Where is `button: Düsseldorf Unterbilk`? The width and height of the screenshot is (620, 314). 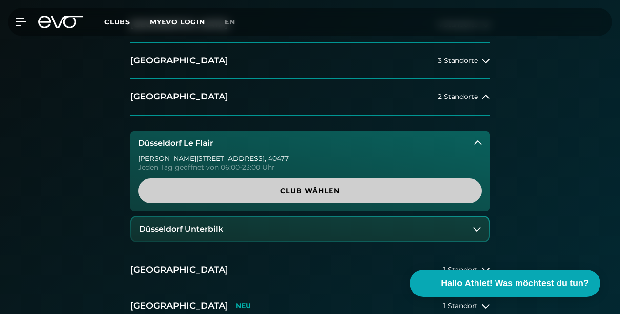 button: Düsseldorf Unterbilk is located at coordinates (310, 229).